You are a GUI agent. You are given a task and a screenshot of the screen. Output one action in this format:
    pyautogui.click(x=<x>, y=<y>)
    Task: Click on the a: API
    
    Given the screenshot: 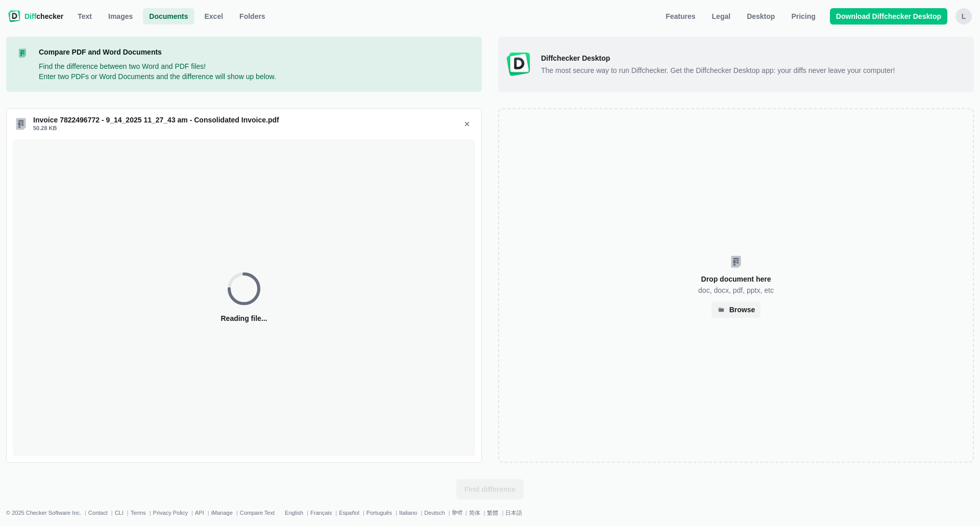 What is the action you would take?
    pyautogui.click(x=200, y=513)
    